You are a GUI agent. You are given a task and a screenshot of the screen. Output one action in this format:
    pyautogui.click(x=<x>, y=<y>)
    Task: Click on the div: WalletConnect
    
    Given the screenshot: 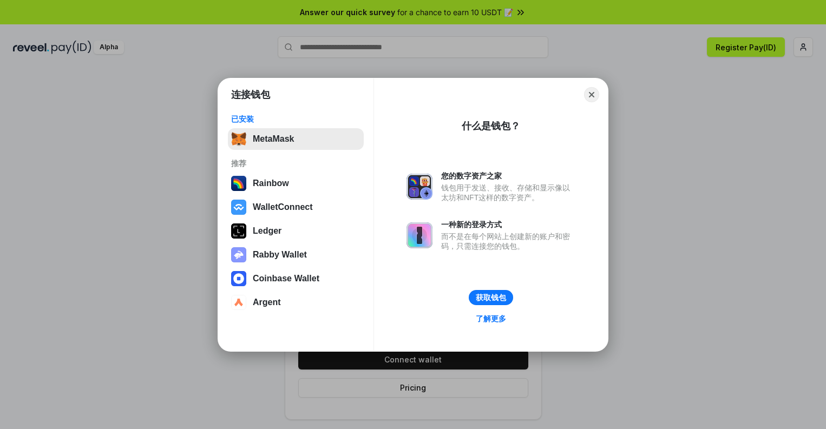 What is the action you would take?
    pyautogui.click(x=282, y=207)
    